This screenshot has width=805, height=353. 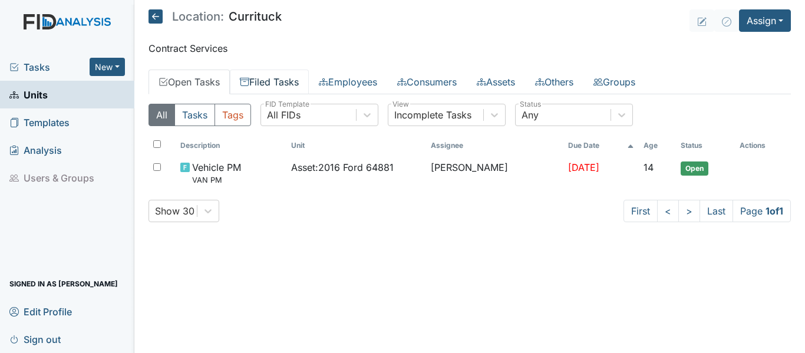 I want to click on div: Open Tasks, so click(x=470, y=163).